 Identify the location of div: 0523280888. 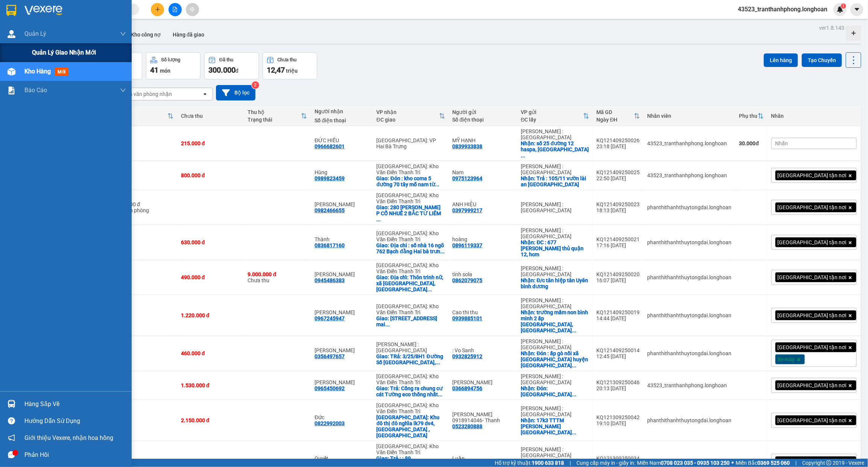
(468, 426).